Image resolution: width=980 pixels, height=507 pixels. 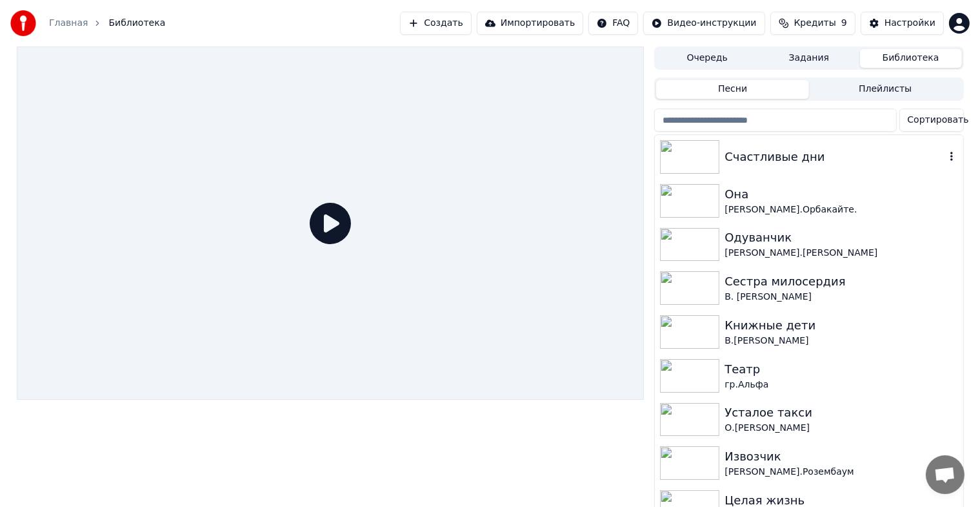 What do you see at coordinates (530, 23) in the screenshot?
I see `button: Импортировать` at bounding box center [530, 23].